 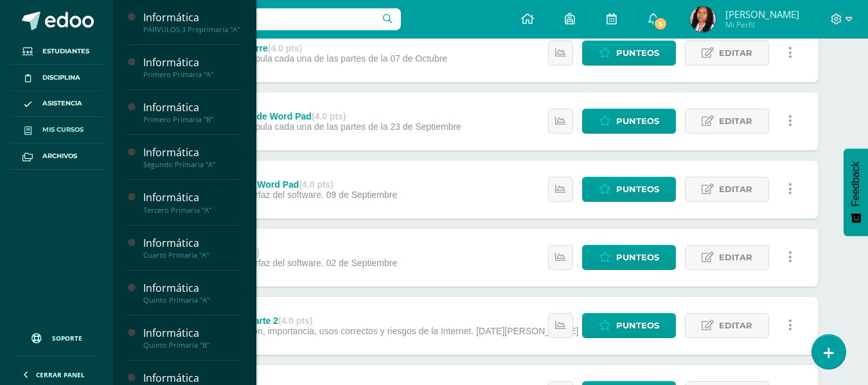 What do you see at coordinates (63, 129) in the screenshot?
I see `span: Mis cursos` at bounding box center [63, 129].